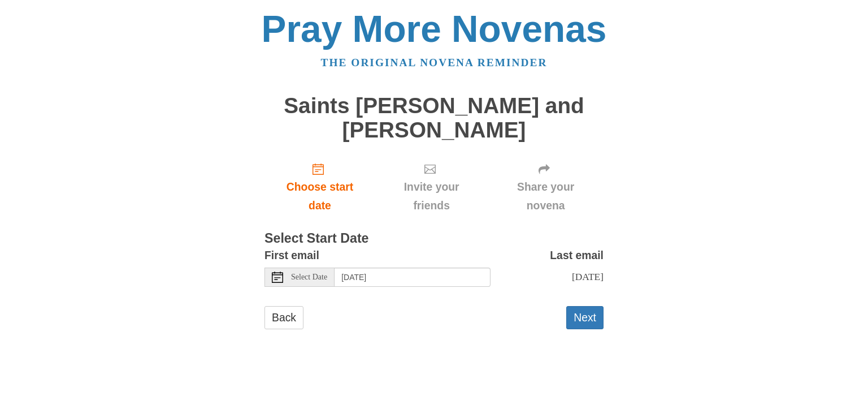  What do you see at coordinates (309, 277) in the screenshot?
I see `span: Select Date` at bounding box center [309, 277].